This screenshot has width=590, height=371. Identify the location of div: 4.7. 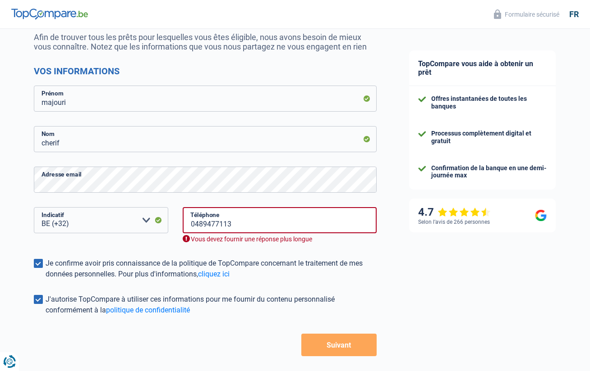
(454, 212).